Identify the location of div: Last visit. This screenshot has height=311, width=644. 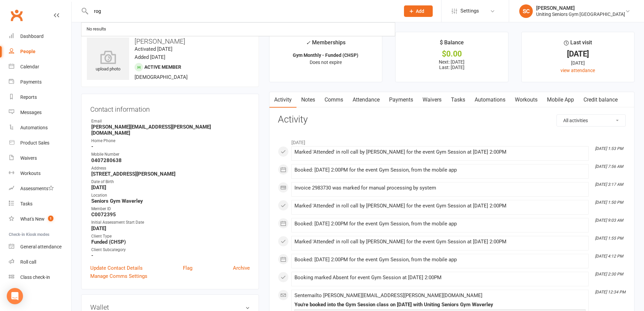
(578, 45).